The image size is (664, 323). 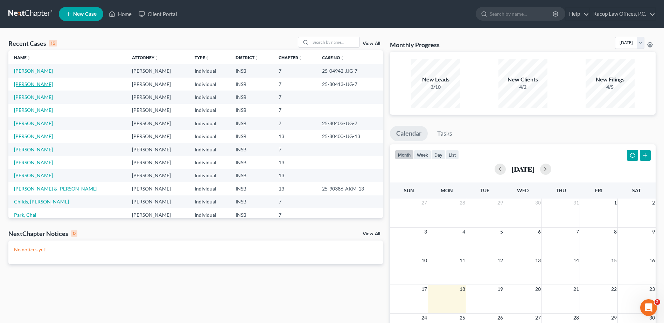 What do you see at coordinates (436, 87) in the screenshot?
I see `div: 3/10` at bounding box center [436, 87].